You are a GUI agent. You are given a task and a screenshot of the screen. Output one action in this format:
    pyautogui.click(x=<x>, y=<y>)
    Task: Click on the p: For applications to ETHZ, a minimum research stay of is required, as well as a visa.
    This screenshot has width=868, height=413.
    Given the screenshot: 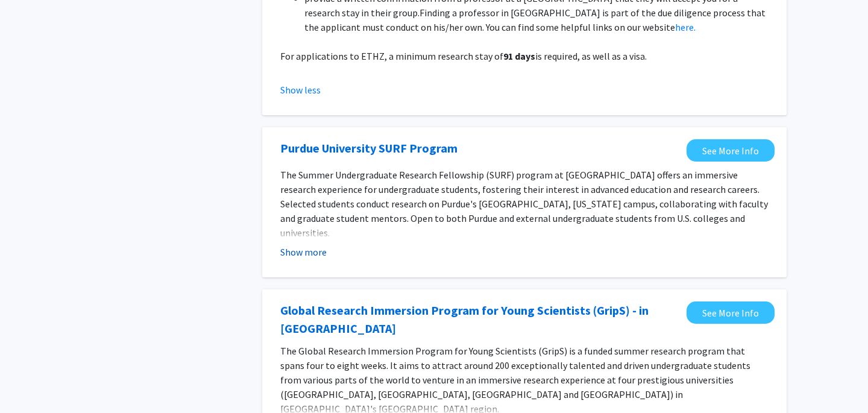 What is the action you would take?
    pyautogui.click(x=525, y=56)
    